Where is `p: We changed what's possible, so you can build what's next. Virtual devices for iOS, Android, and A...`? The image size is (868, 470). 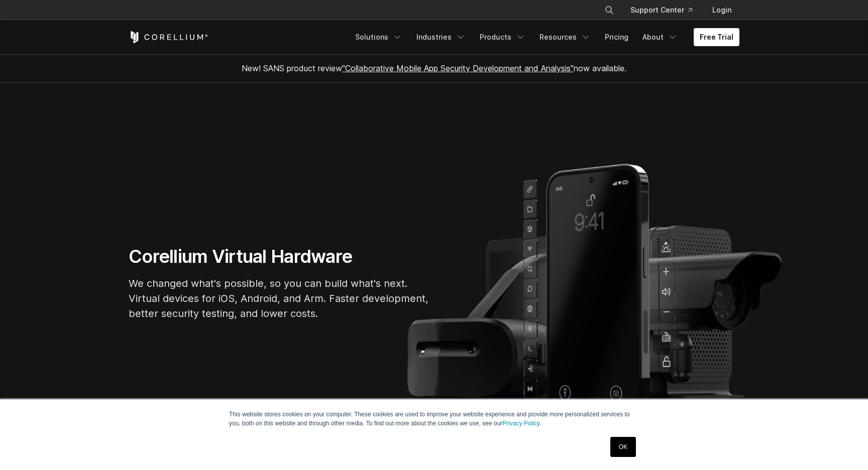 p: We changed what's possible, so you can build what's next. Virtual devices for iOS, Android, and A... is located at coordinates (279, 299).